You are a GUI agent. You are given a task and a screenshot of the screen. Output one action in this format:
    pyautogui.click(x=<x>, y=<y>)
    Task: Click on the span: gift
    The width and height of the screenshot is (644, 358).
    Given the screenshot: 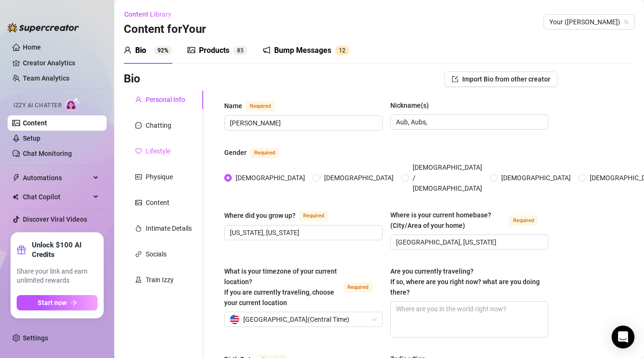 What is the action you would take?
    pyautogui.click(x=21, y=250)
    